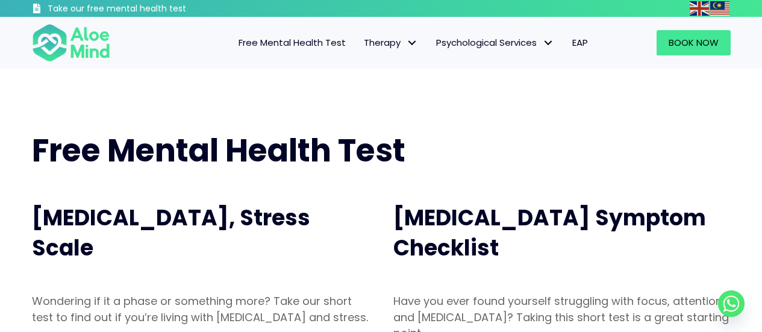 Image resolution: width=762 pixels, height=332 pixels. What do you see at coordinates (201, 309) in the screenshot?
I see `p: Wondering if it a phase or something more? Take our short test to find out if you’re living with ...` at bounding box center [201, 309].